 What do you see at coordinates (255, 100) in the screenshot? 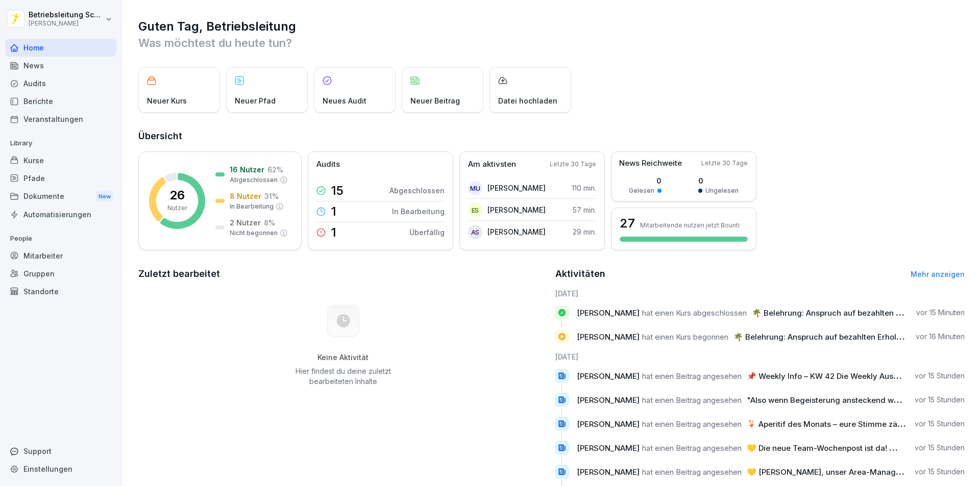
I see `p: Neuer Pfad` at bounding box center [255, 100].